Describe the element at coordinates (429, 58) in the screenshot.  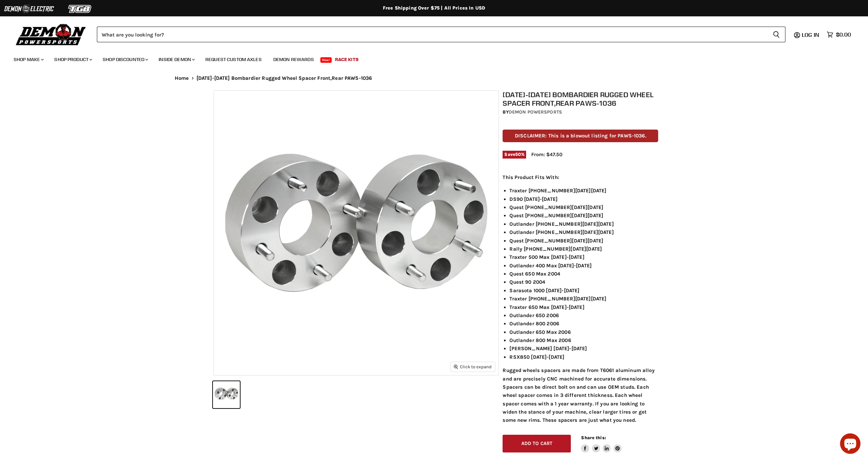
I see `ul: Main menu` at that location.